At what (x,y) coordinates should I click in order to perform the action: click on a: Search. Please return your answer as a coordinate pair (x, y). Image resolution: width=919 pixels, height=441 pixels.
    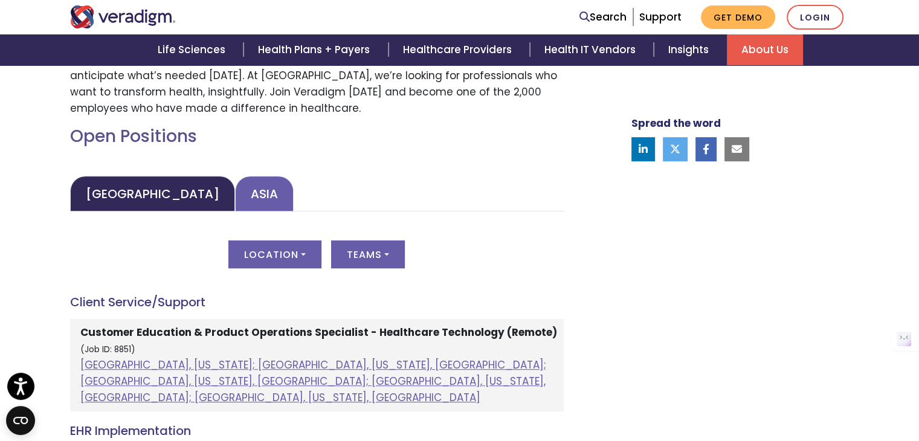
    Looking at the image, I should click on (603, 17).